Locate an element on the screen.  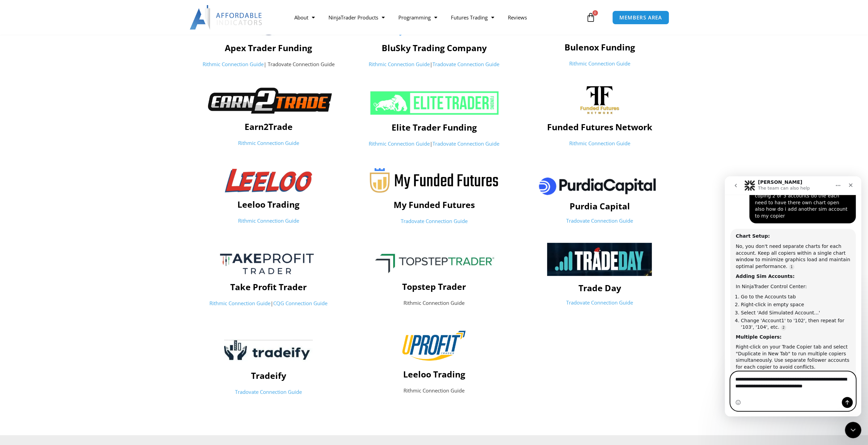
a: MEMBERS AREA is located at coordinates (640, 18).